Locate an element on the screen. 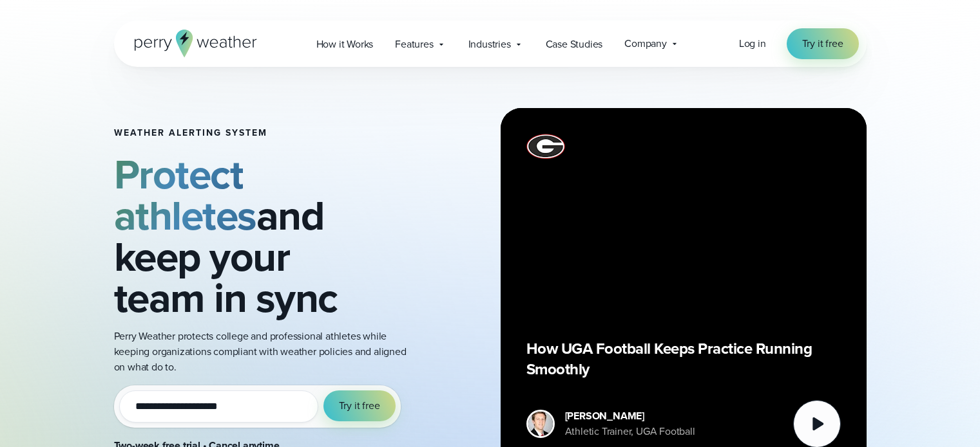 Image resolution: width=980 pixels, height=447 pixels. a: Try it free is located at coordinates (823, 44).